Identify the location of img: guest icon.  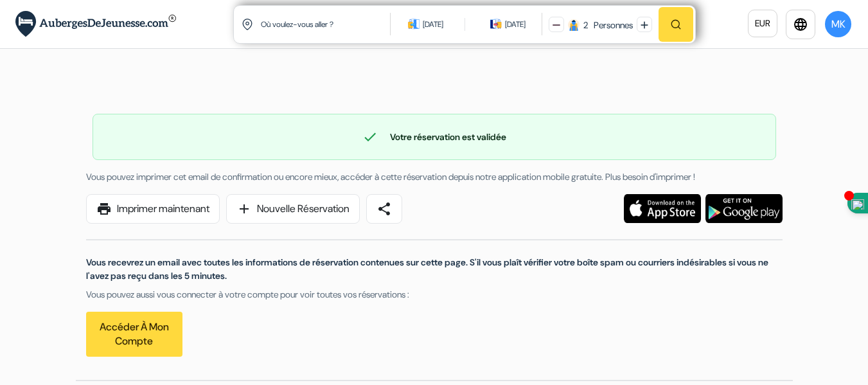
(574, 25).